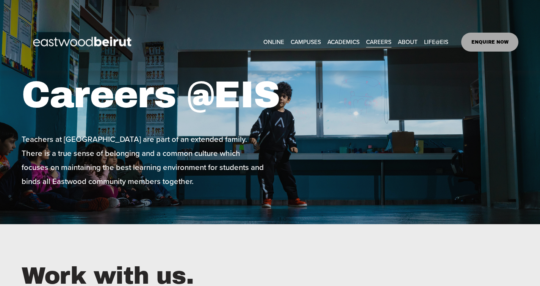 The image size is (540, 286). I want to click on h1: Careers @EIS, so click(166, 95).